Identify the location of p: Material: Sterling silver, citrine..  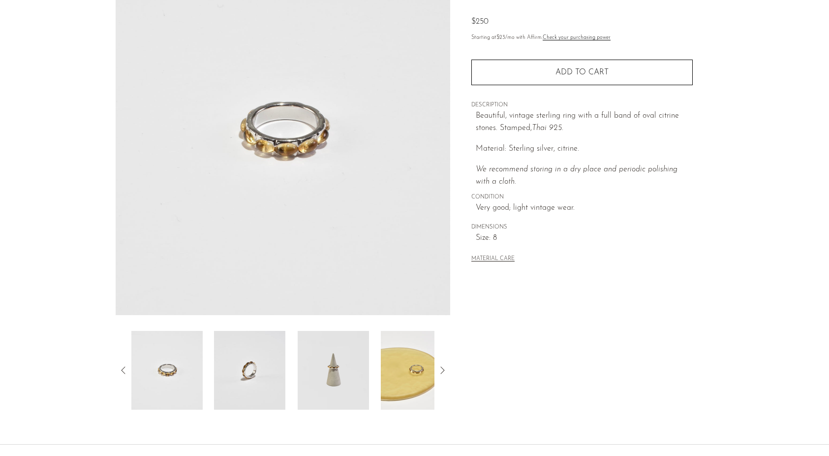
(584, 149).